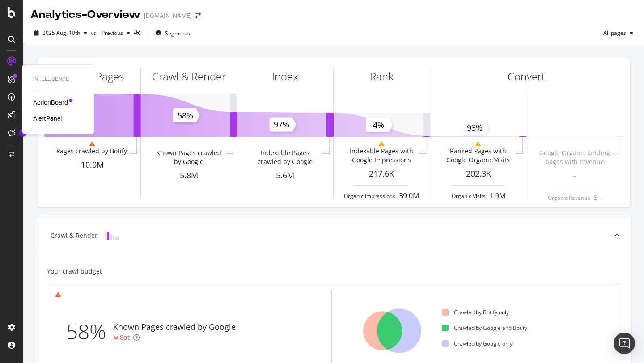 The width and height of the screenshot is (644, 363). Describe the element at coordinates (381, 174) in the screenshot. I see `div: 217.6K` at that location.